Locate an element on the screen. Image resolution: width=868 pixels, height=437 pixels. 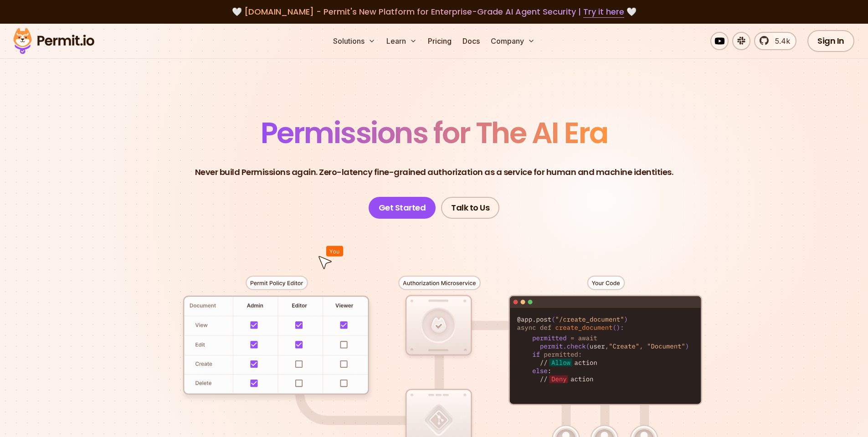
span: 5.4k is located at coordinates (780, 41).